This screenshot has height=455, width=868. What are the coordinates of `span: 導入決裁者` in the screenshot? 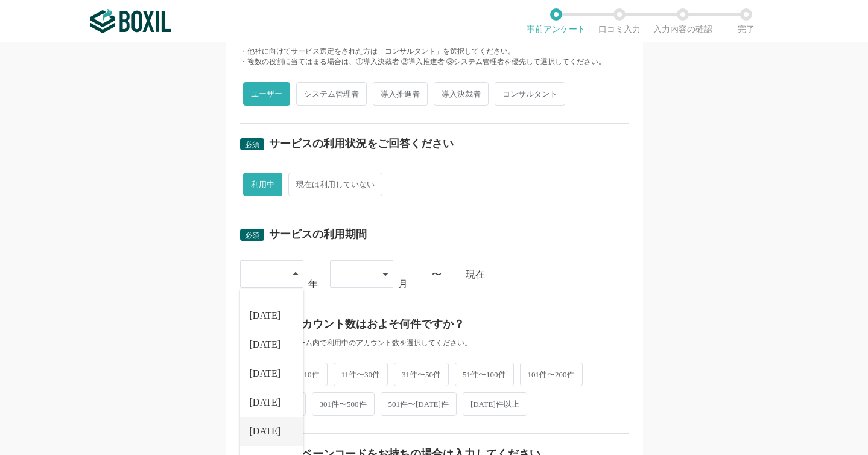 It's located at (461, 94).